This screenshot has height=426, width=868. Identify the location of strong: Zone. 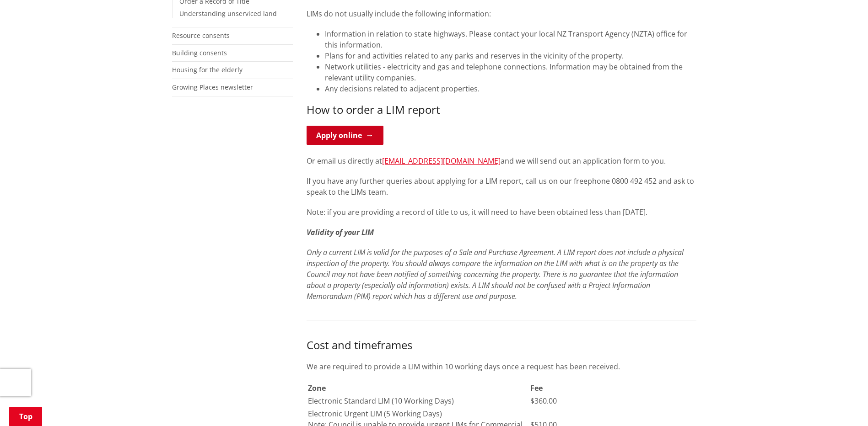
(317, 388).